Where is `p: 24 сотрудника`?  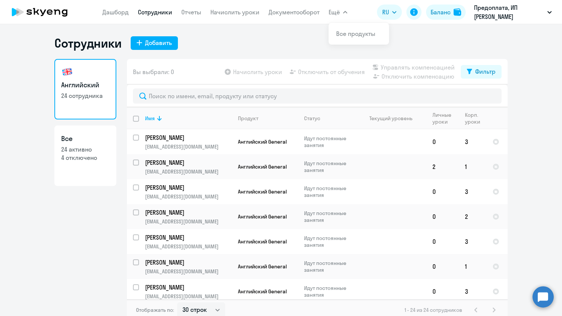 p: 24 сотрудника is located at coordinates (85, 96).